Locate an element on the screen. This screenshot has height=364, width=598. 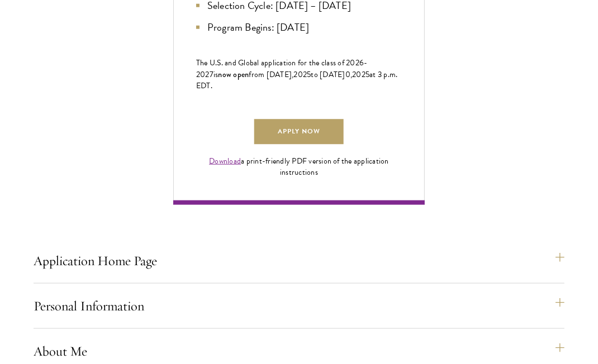
span: The U.S. and Global application for the class of 202 is located at coordinates (278, 63).